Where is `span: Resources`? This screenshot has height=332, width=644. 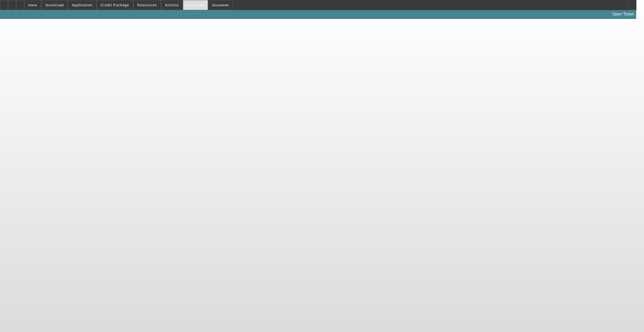 span: Resources is located at coordinates (147, 5).